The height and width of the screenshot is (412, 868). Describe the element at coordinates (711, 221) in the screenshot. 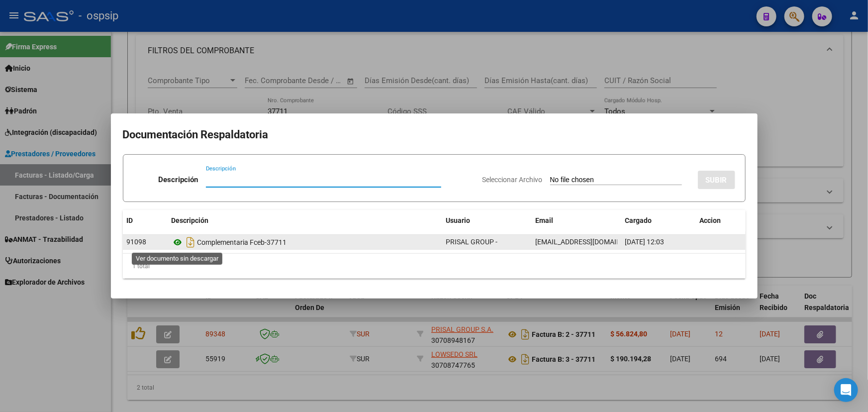

I see `span: Accion` at that location.